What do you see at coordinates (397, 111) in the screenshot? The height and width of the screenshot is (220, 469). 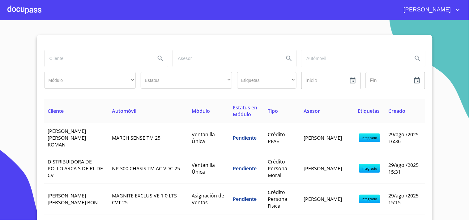 I see `span: Creado` at bounding box center [397, 111].